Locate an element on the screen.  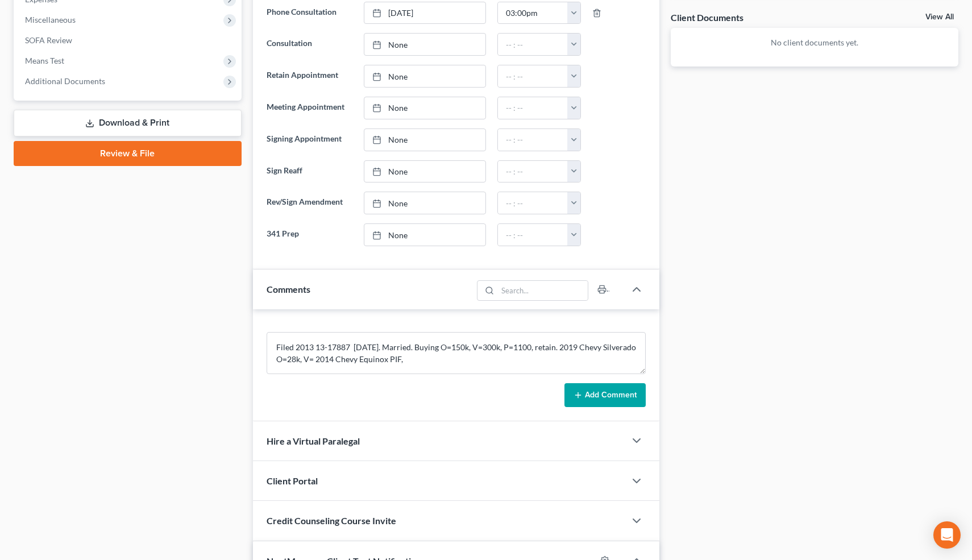
label: Signing Appointment is located at coordinates (310, 140).